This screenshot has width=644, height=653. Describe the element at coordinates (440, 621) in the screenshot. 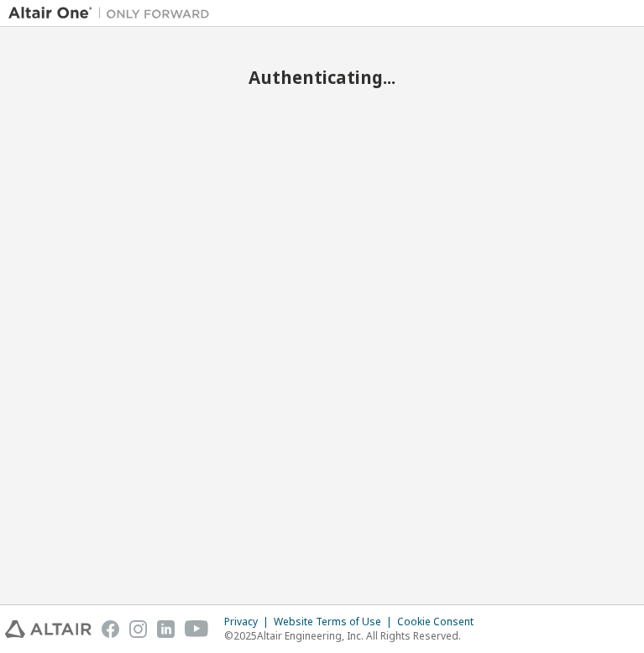

I see `div: Cookie Consent` at that location.